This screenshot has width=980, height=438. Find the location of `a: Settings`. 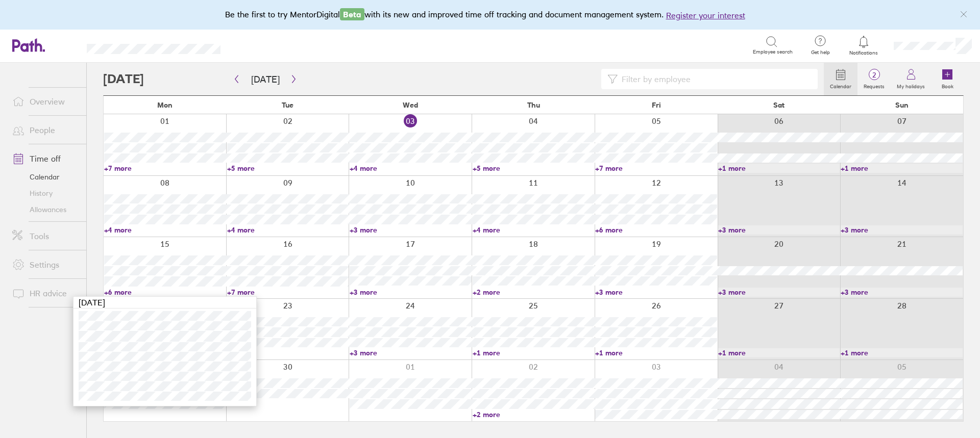

a: Settings is located at coordinates (45, 265).